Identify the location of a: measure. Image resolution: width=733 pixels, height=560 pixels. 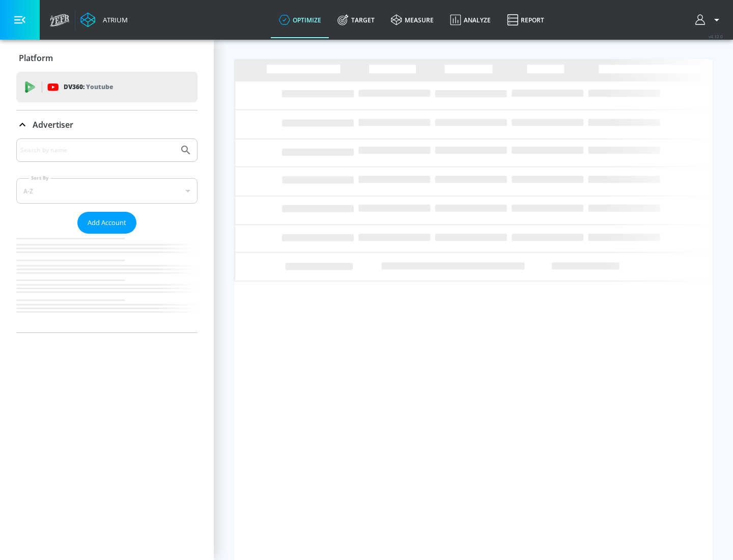
(413, 20).